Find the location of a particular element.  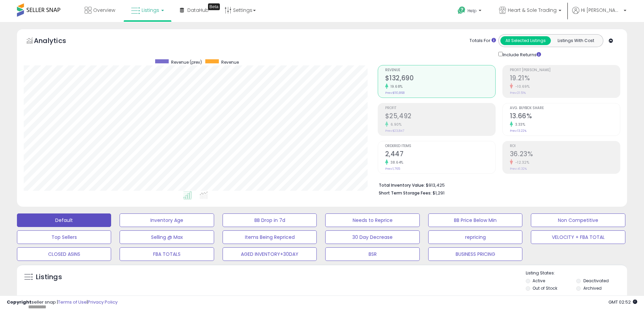

span: Avg. Buybox Share is located at coordinates (565, 108).